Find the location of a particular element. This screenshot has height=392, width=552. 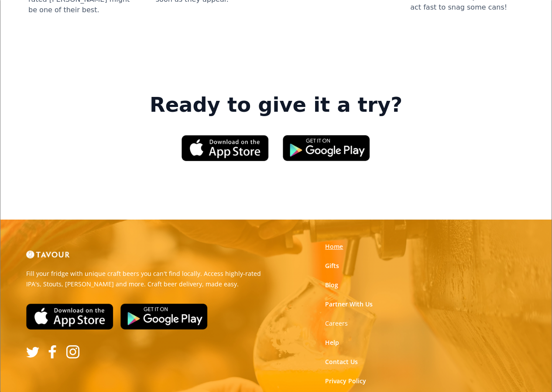

p: Fill your fridge with unique craft beers you can't find locally. Access highly-rated IPA's, Stout... is located at coordinates (148, 279).